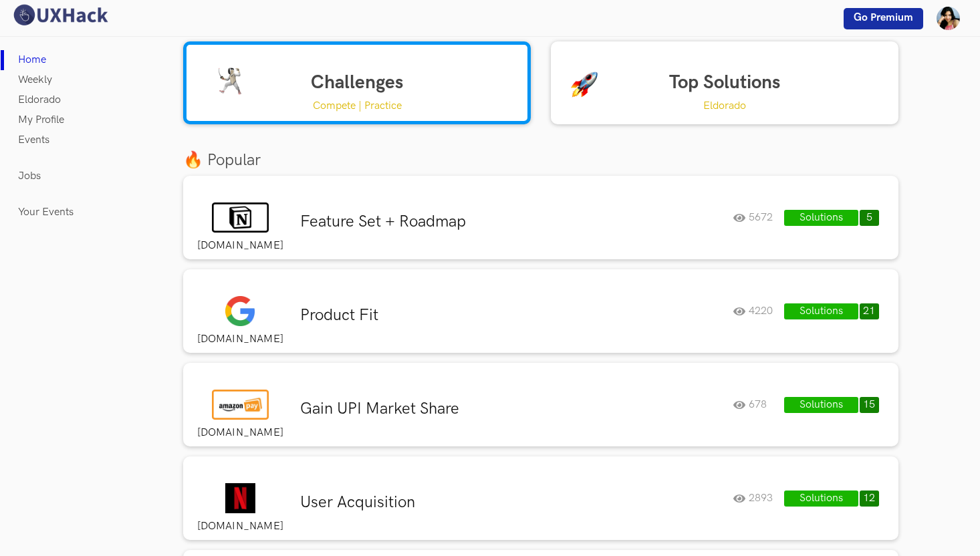 The image size is (980, 556). What do you see at coordinates (41, 120) in the screenshot?
I see `a: My Profile` at bounding box center [41, 120].